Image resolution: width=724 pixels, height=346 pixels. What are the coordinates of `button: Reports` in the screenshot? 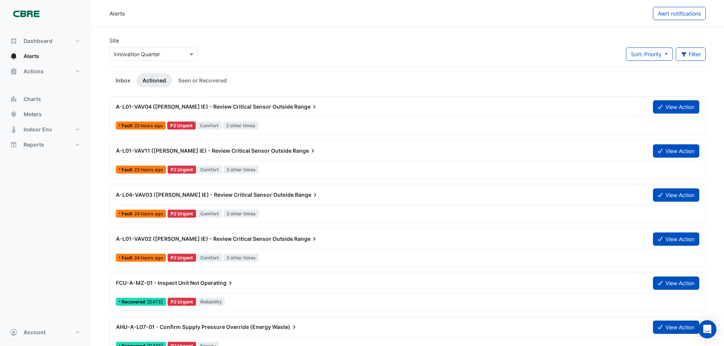 It's located at (46, 145).